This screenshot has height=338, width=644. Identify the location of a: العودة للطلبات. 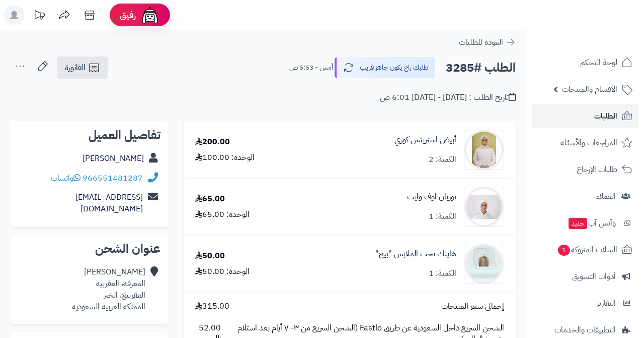
(487, 42).